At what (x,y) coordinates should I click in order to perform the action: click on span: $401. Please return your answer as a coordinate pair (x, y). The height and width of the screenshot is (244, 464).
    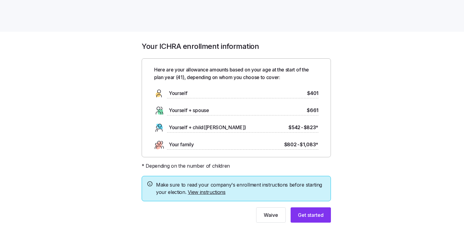
    Looking at the image, I should click on (313, 93).